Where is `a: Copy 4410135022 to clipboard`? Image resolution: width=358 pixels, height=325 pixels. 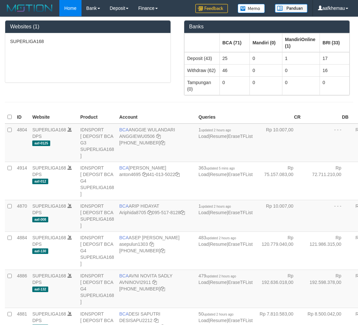 a: Copy 4410135022 to clipboard is located at coordinates (177, 175).